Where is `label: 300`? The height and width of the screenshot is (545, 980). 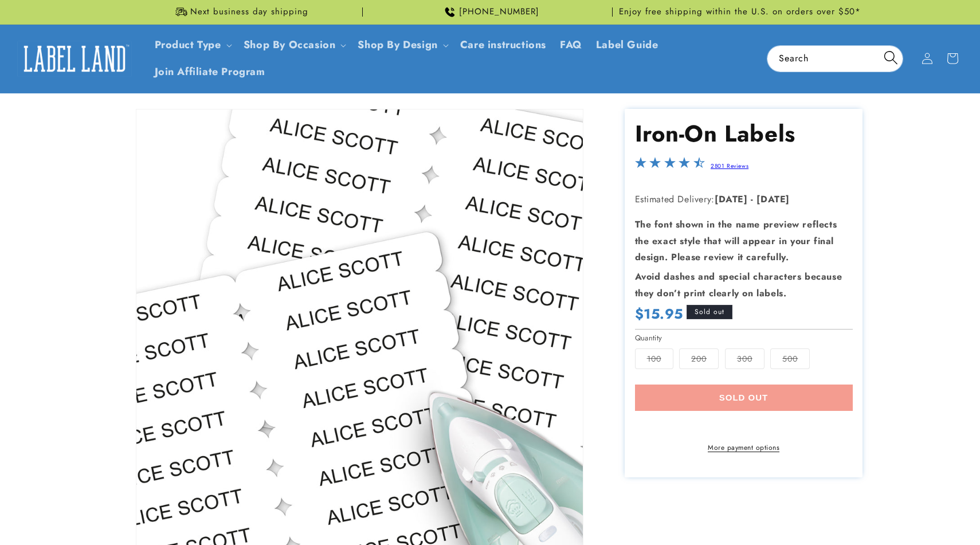 label: 300 is located at coordinates (744, 358).